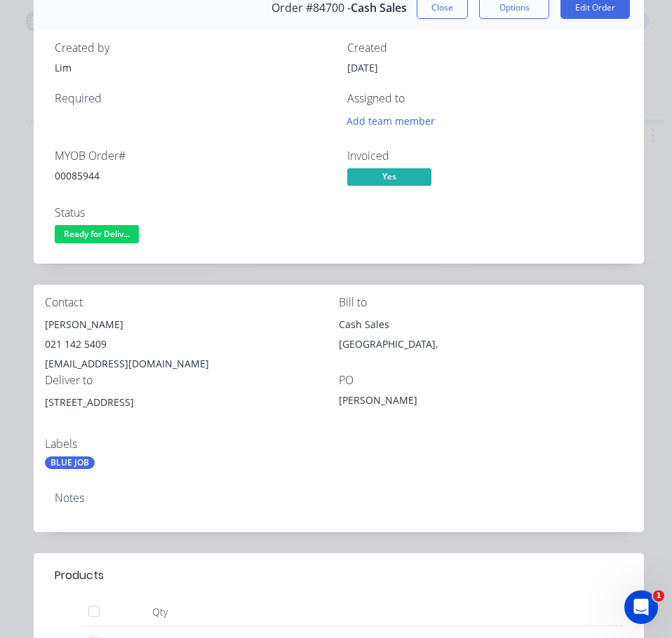 The image size is (672, 638). I want to click on div: Notes, so click(338, 498).